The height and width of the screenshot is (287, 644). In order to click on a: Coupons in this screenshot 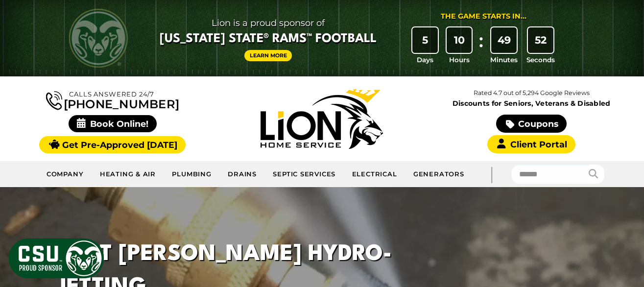, I will do `click(532, 123)`.